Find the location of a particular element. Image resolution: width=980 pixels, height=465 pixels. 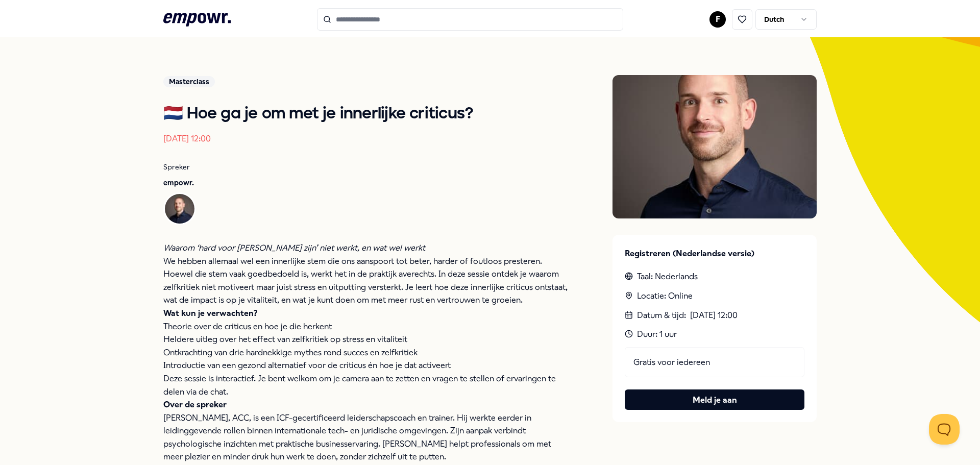

p: Spreker is located at coordinates (368, 167).